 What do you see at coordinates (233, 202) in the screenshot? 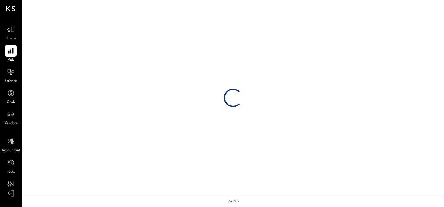
I see `div: v 4.32.3` at bounding box center [233, 202].